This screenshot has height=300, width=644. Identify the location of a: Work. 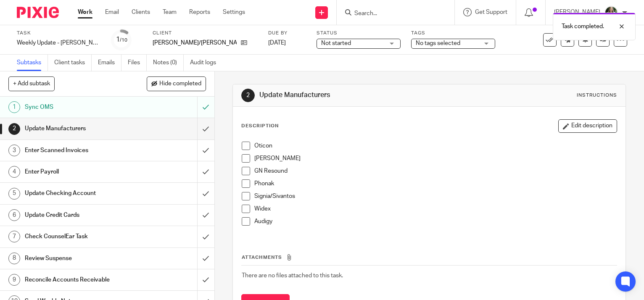
(85, 12).